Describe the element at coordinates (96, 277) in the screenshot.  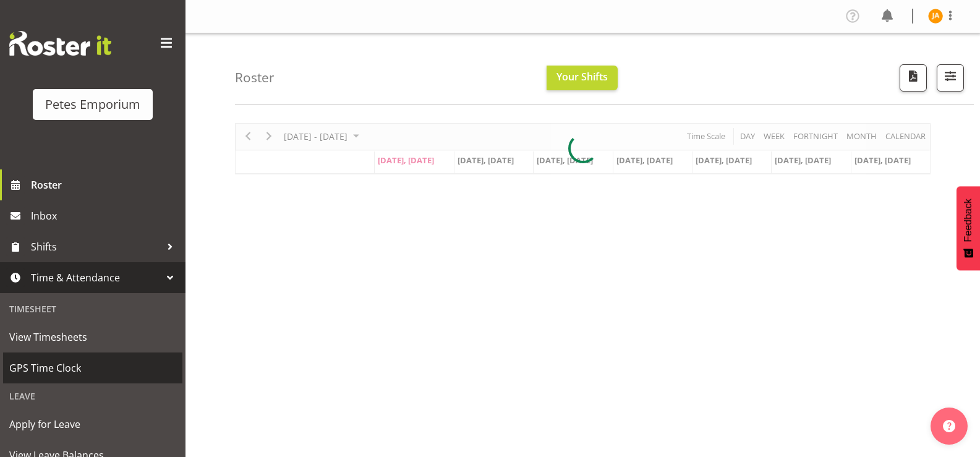
I see `span: Time & Attendance` at that location.